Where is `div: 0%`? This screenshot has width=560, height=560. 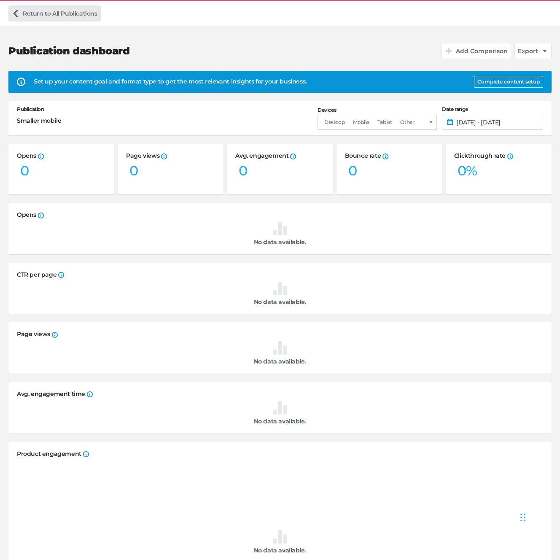
div: 0% is located at coordinates (467, 171).